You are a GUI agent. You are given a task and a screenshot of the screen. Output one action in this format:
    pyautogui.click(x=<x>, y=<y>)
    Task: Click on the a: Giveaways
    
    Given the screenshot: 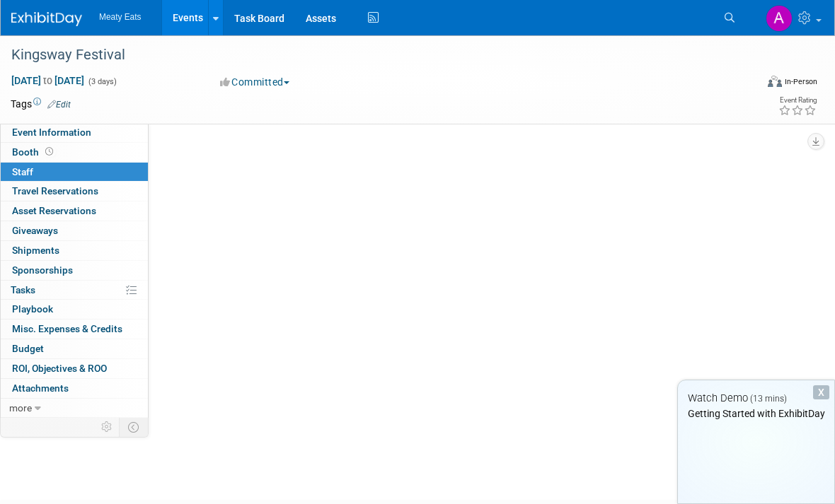 What is the action you would take?
    pyautogui.click(x=74, y=230)
    